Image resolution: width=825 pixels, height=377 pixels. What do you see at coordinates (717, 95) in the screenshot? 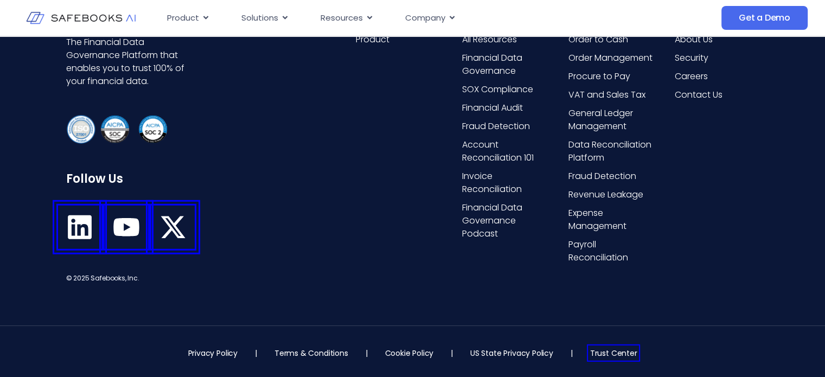
I see `a: Contact Us` at bounding box center [717, 95].